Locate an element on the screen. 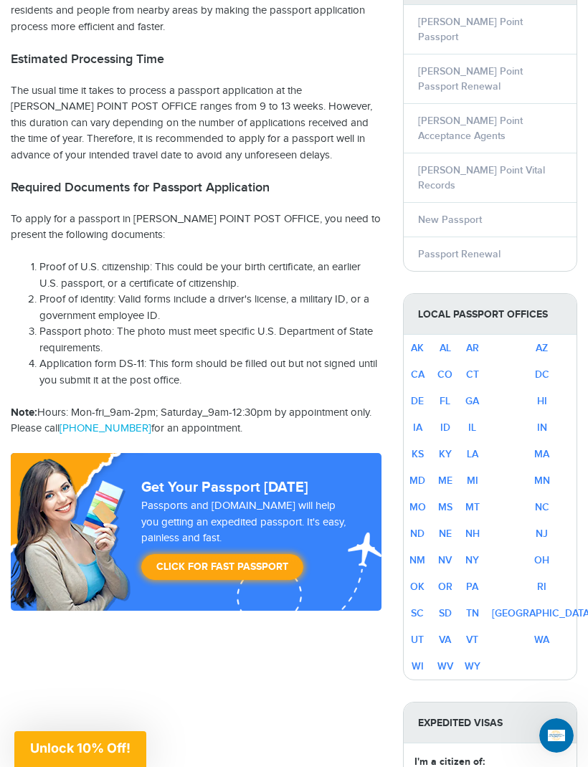  strong: Local Passport Offices is located at coordinates (490, 314).